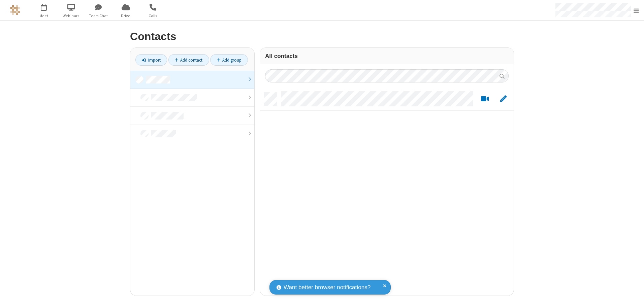 Image resolution: width=644 pixels, height=306 pixels. I want to click on span: Meet, so click(44, 16).